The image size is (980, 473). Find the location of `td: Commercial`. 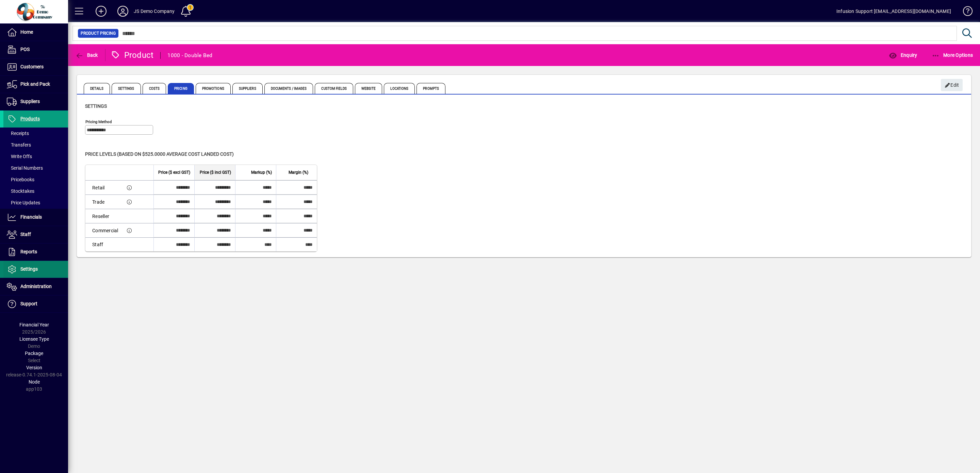

td: Commercial is located at coordinates (104, 230).